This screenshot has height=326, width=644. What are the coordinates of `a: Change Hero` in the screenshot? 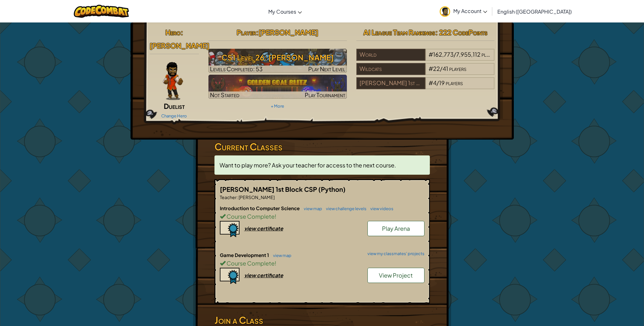 It's located at (174, 116).